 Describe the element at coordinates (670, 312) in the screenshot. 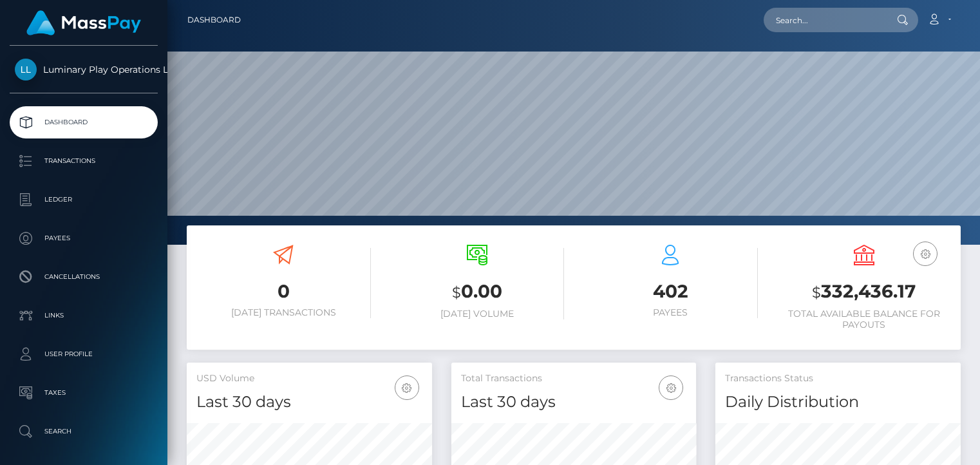

I see `h6: Payees` at that location.